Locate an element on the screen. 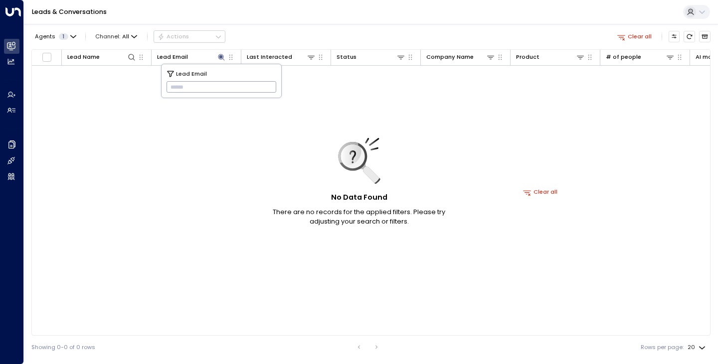 The image size is (718, 364). a: Leads & Conversations is located at coordinates (69, 11).